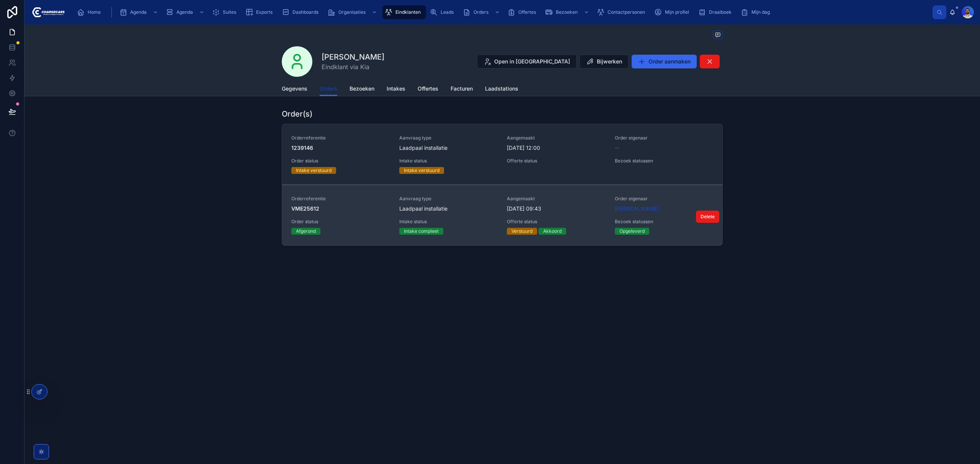 The height and width of the screenshot is (464, 980). Describe the element at coordinates (306, 231) in the screenshot. I see `div: Afgerond` at that location.